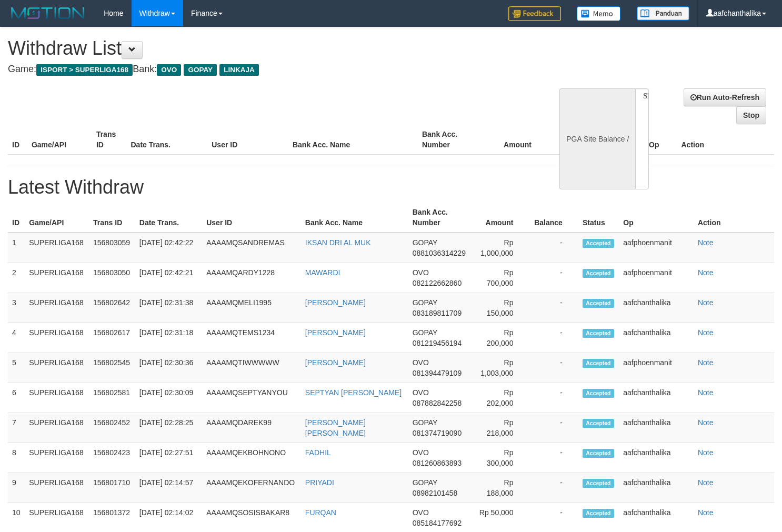 This screenshot has height=532, width=782. Describe the element at coordinates (16, 308) in the screenshot. I see `td: 3` at that location.